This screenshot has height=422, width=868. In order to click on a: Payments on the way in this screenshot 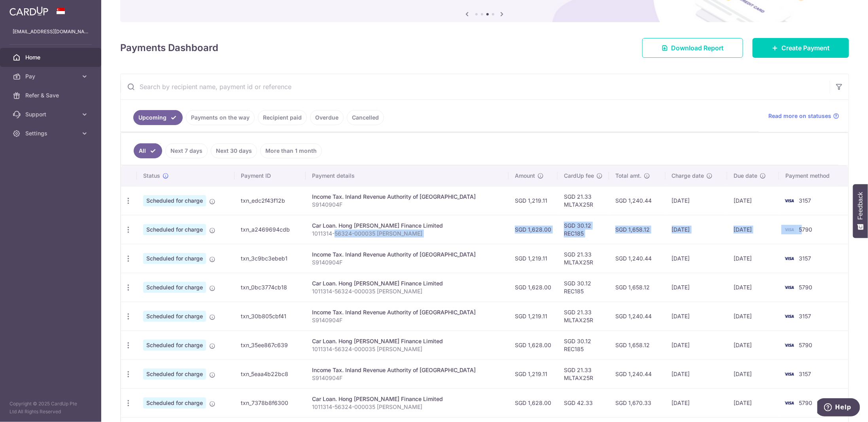, I will do `click(221, 117)`.